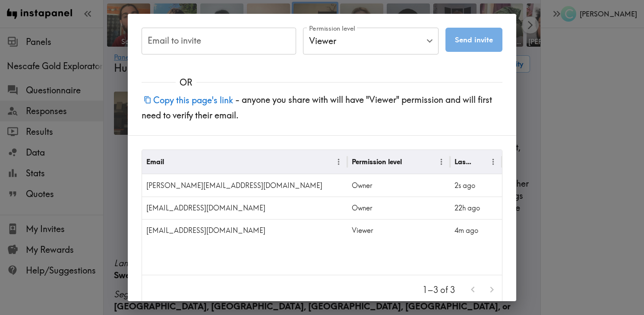 This screenshot has height=315, width=644. I want to click on p: 1–3 of 3, so click(438, 290).